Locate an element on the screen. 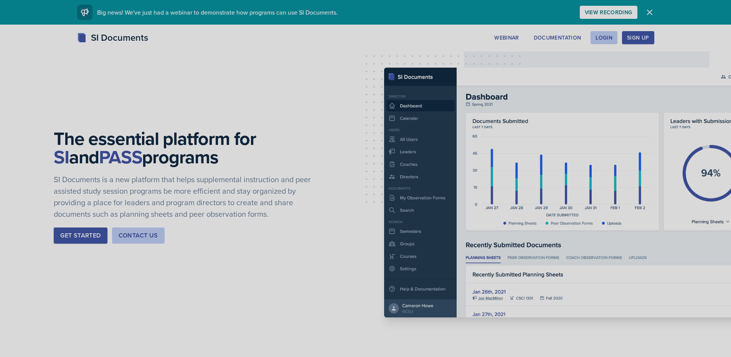 Image resolution: width=731 pixels, height=357 pixels. button: Contact Us is located at coordinates (138, 235).